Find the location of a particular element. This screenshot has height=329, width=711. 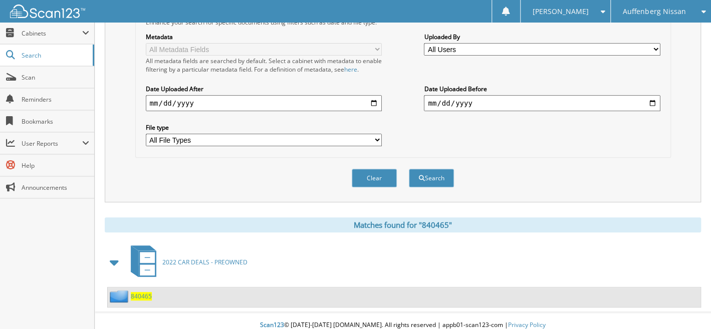

label: Date Uploaded After is located at coordinates (264, 89).